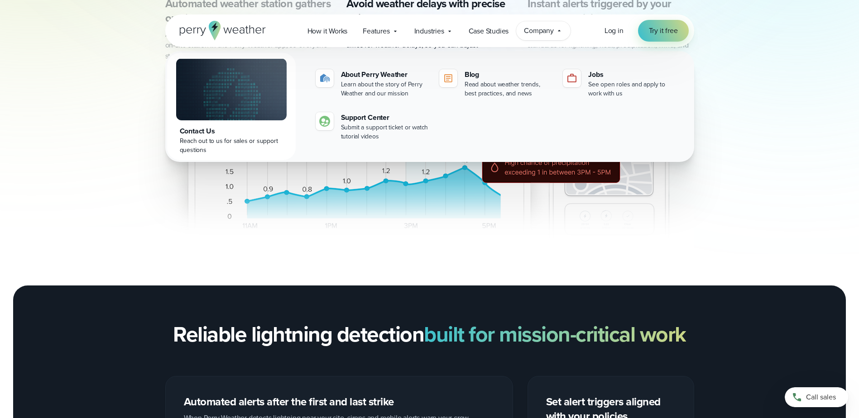 Image resolution: width=859 pixels, height=418 pixels. Describe the element at coordinates (448, 78) in the screenshot. I see `img: blog-icon.svg` at that location.